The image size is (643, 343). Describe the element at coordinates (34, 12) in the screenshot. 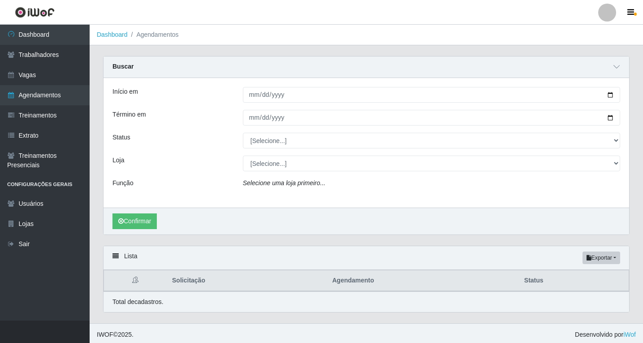

I see `img: CoreUI Logo` at that location.